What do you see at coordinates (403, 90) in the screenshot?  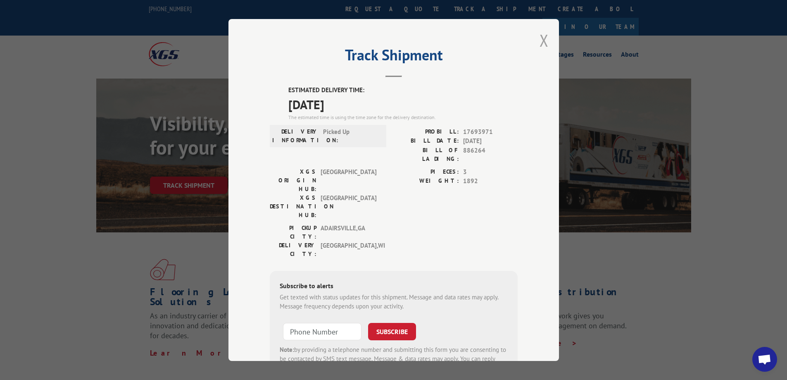 I see `label: ESTIMATED DELIVERY TIME:` at bounding box center [403, 90].